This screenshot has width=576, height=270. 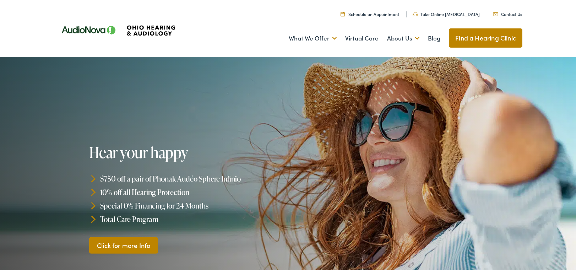 What do you see at coordinates (486, 38) in the screenshot?
I see `a: Find a Hearing Clinic` at bounding box center [486, 38].